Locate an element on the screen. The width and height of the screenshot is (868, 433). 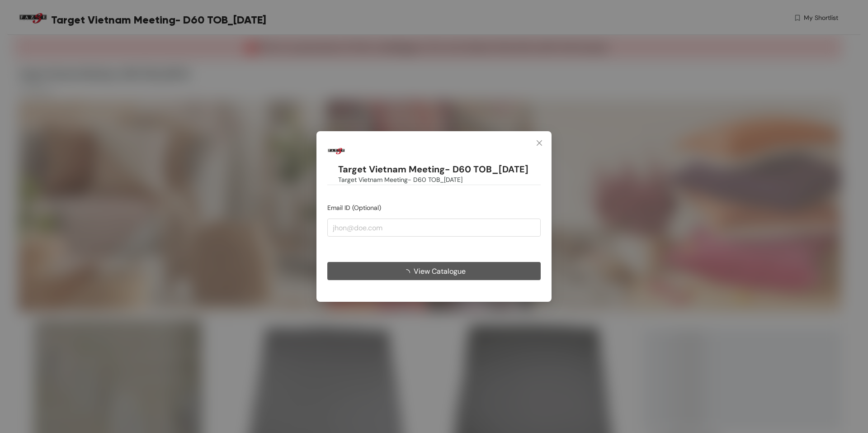
button: Close is located at coordinates (540, 144).